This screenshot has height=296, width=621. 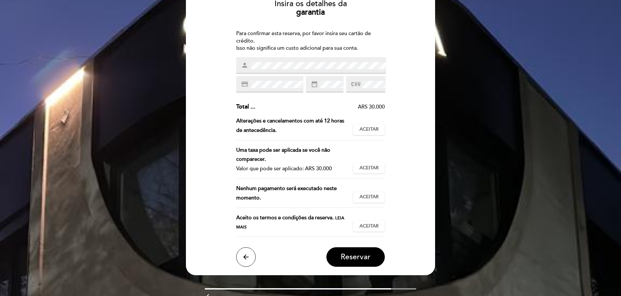 I want to click on span: Reservar, so click(x=356, y=257).